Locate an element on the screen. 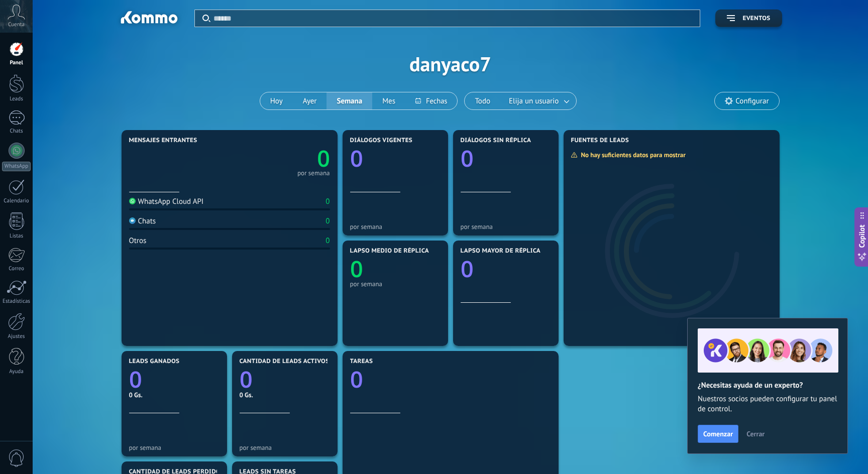  button: Semana is located at coordinates (349, 101).